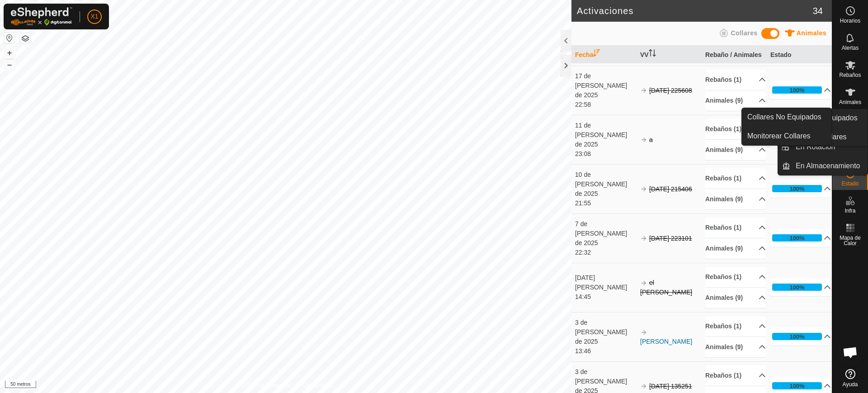 The width and height of the screenshot is (868, 393). I want to click on button: Capas del Mapa, so click(25, 38).